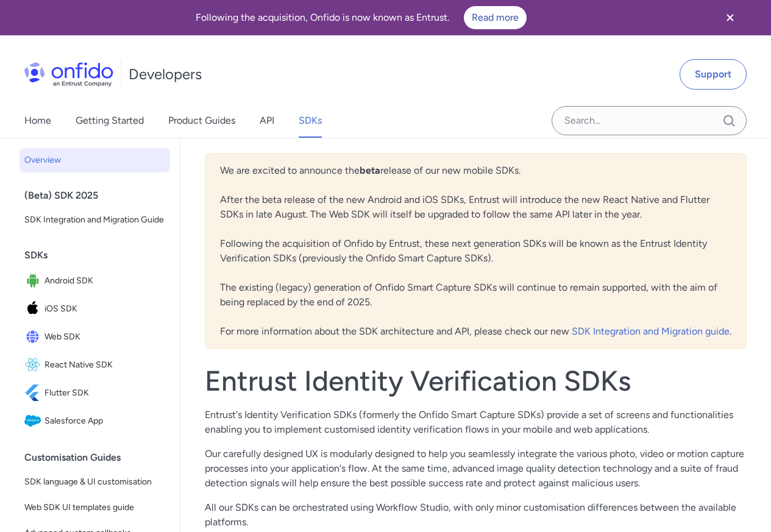  I want to click on span: Android SDK, so click(105, 281).